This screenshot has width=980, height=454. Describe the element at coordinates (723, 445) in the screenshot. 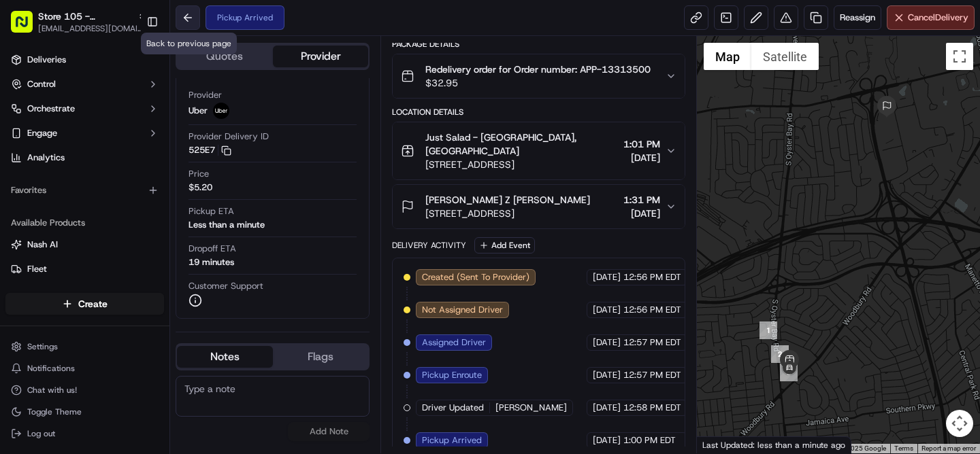

I see `img: Google` at that location.